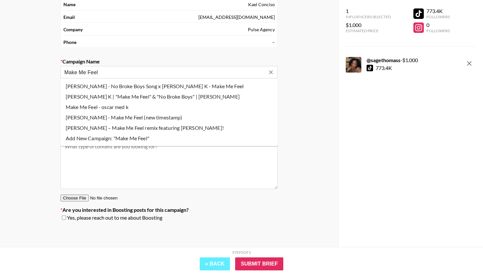 The width and height of the screenshot is (483, 273). What do you see at coordinates (259, 264) in the screenshot?
I see `input: Submit Brief` at bounding box center [259, 264].